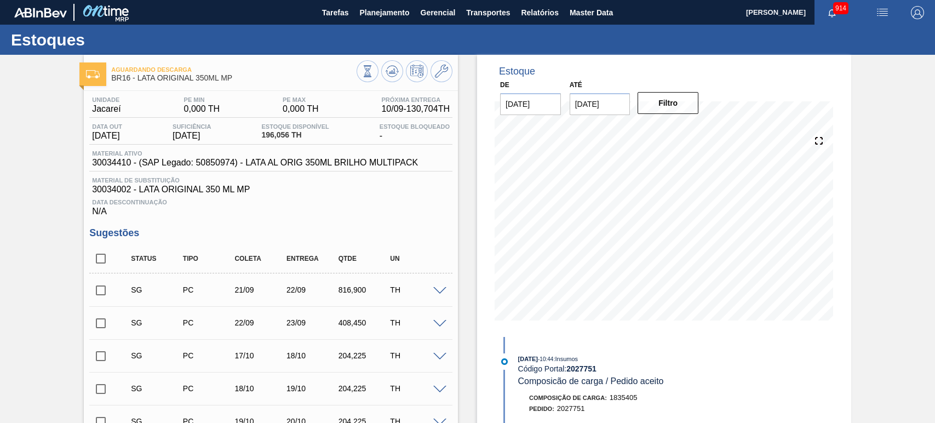 The image size is (935, 423). I want to click on img: Ícone, so click(93, 74).